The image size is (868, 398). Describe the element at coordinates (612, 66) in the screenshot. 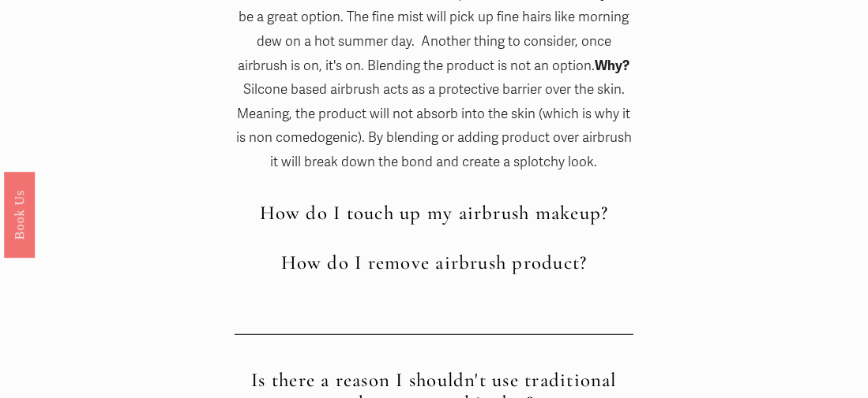

I see `strong: Why?` at that location.